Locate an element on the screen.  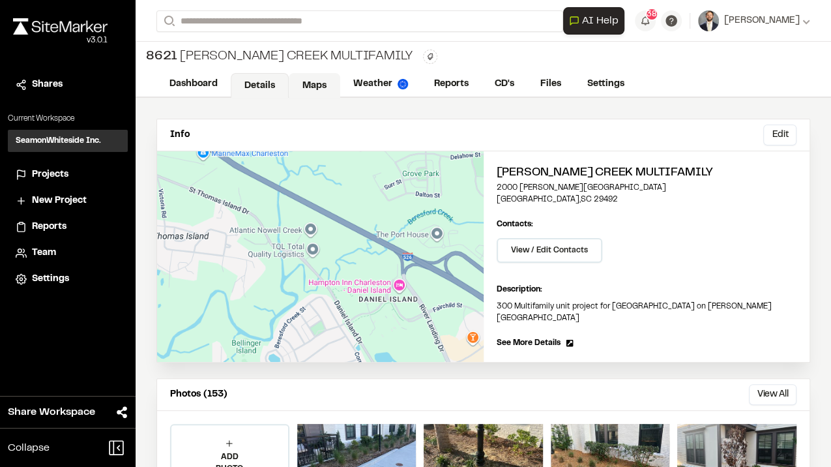
span: See More Details is located at coordinates (529, 343).